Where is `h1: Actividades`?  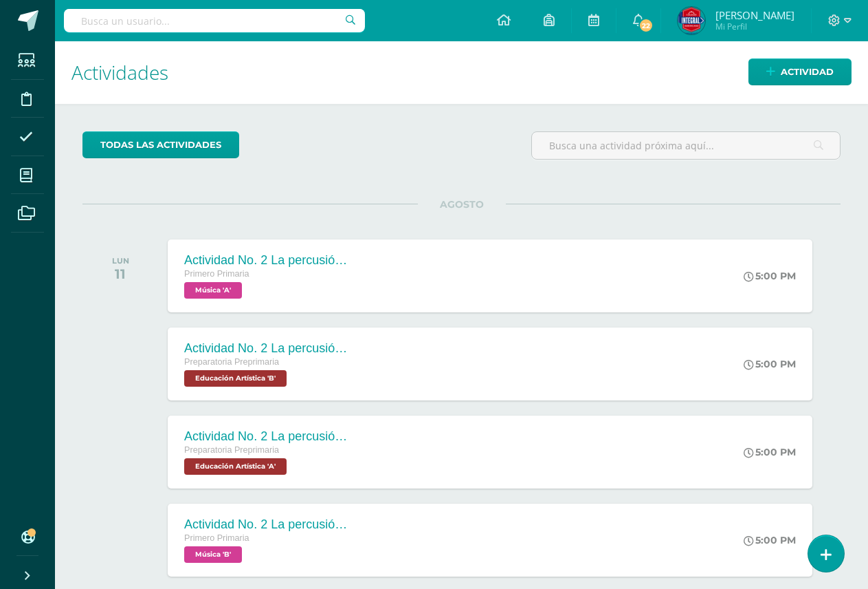
h1: Actividades is located at coordinates (461, 72).